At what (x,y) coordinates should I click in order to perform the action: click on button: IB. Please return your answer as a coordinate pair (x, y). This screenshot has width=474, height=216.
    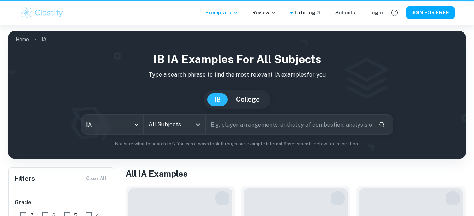
    Looking at the image, I should click on (217, 100).